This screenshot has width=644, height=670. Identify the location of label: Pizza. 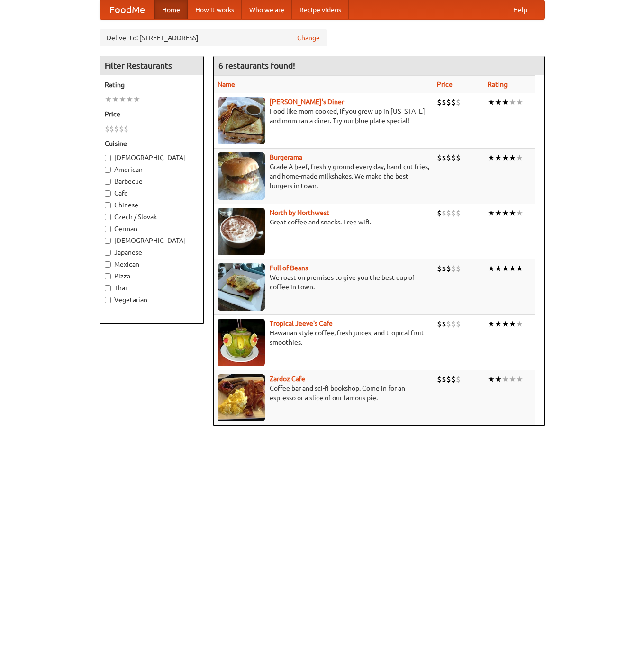
(152, 276).